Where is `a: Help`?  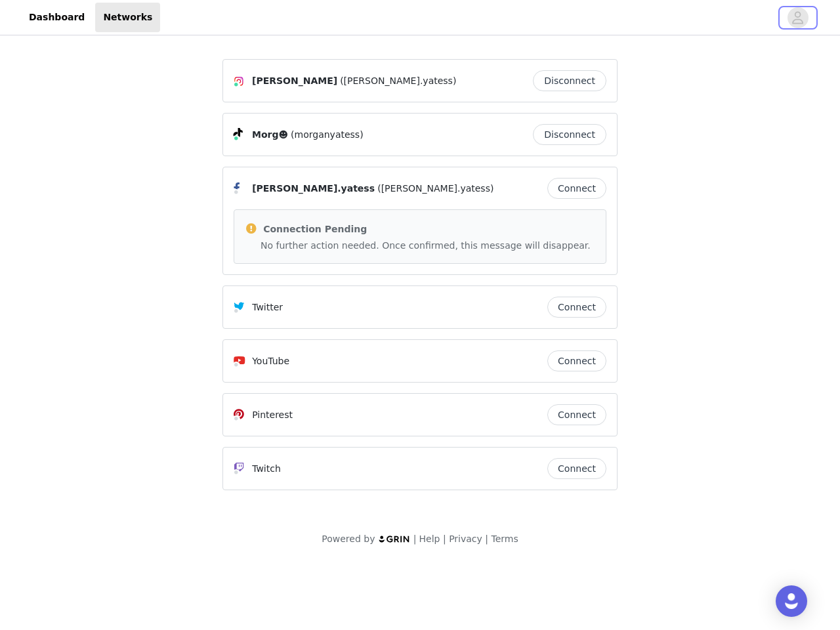 a: Help is located at coordinates (430, 539).